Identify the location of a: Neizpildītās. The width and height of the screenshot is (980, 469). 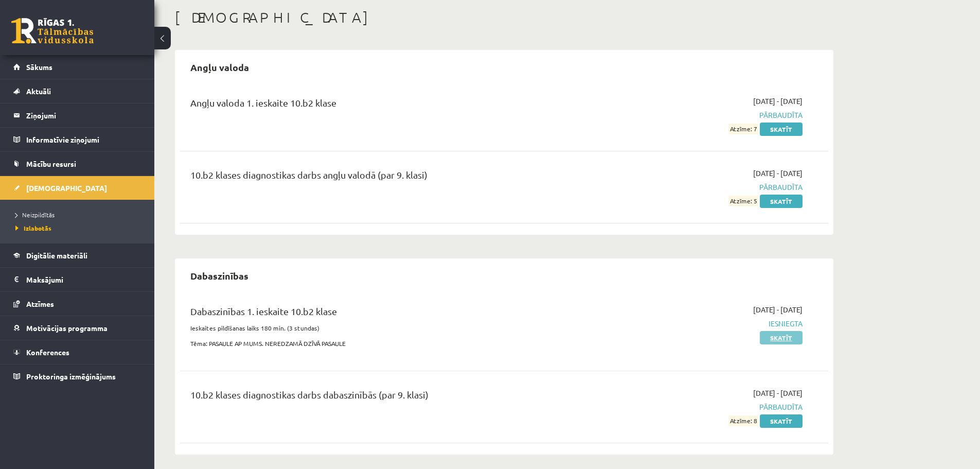
(80, 215).